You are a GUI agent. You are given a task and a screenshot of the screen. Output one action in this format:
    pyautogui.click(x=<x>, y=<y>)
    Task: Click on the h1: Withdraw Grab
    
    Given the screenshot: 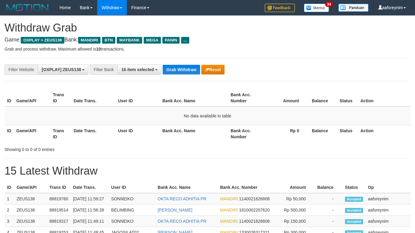 What is the action you would take?
    pyautogui.click(x=208, y=28)
    